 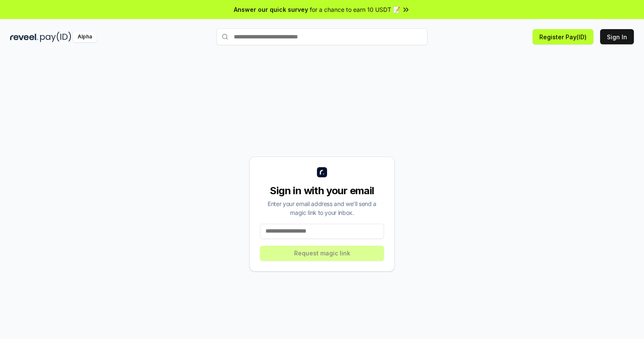 I want to click on button: Sign In, so click(x=617, y=37).